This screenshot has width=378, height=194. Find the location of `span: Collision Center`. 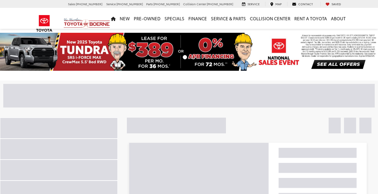

span: Collision Center is located at coordinates (195, 4).